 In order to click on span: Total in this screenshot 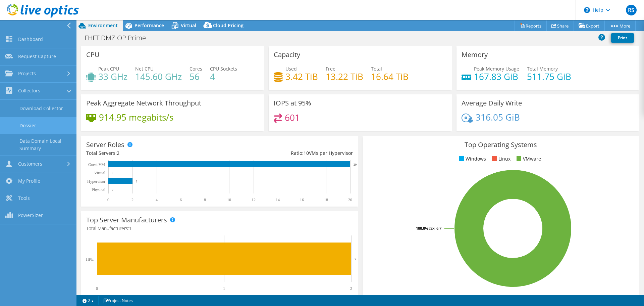, I will do `click(376, 69)`.